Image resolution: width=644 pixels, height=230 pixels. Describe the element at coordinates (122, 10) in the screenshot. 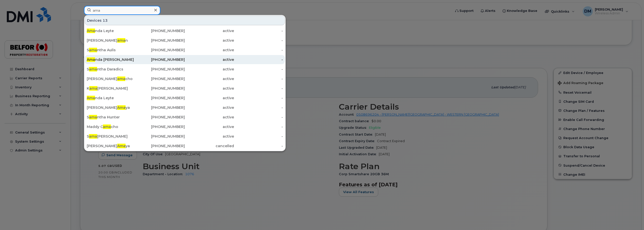

I see `input: Find something...` at that location.